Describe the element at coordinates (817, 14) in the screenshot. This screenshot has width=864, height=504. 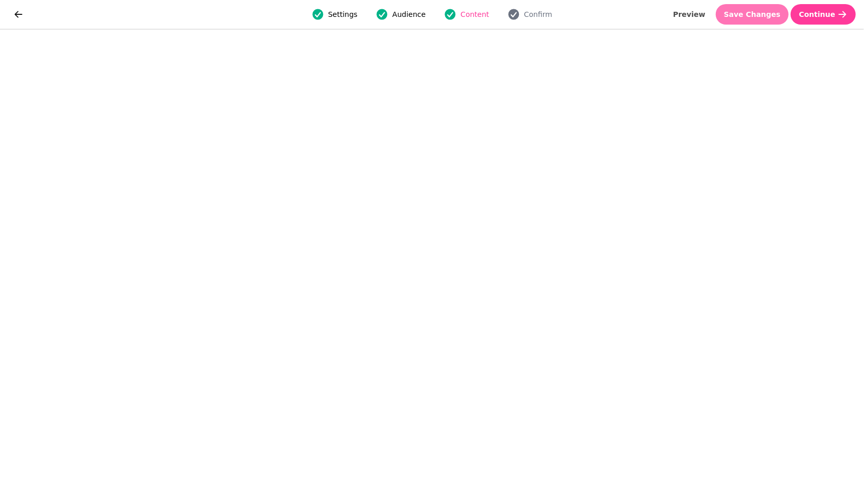
I see `span: Continue` at that location.